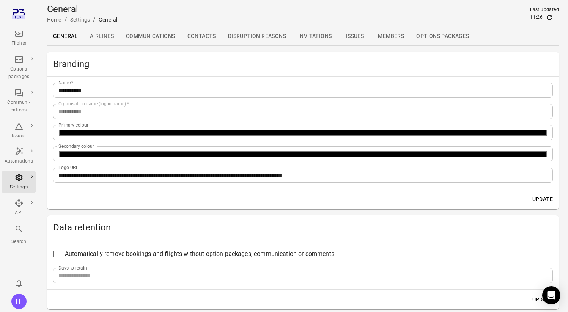  I want to click on h2: Data retention, so click(303, 228).